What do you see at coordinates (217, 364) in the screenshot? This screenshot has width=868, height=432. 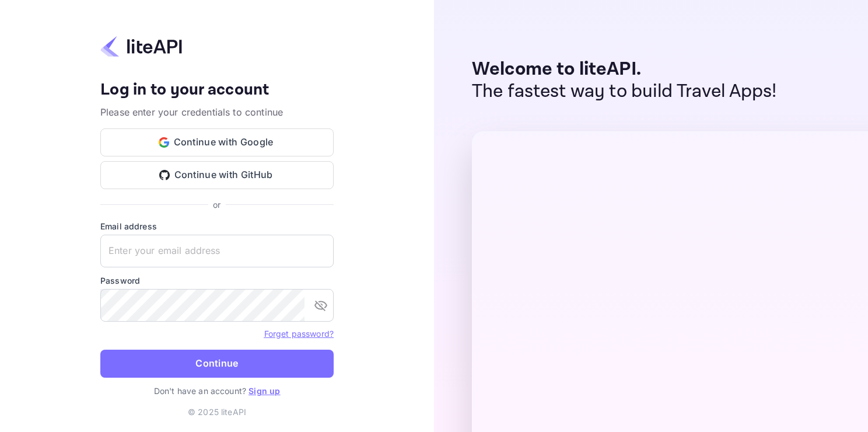 I see `button: Continue` at bounding box center [217, 364].